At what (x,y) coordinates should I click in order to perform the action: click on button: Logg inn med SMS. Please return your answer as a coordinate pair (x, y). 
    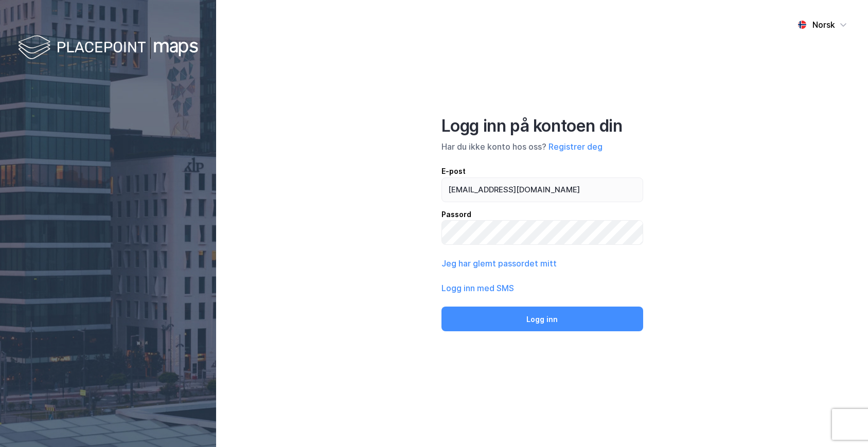
    Looking at the image, I should click on (477, 288).